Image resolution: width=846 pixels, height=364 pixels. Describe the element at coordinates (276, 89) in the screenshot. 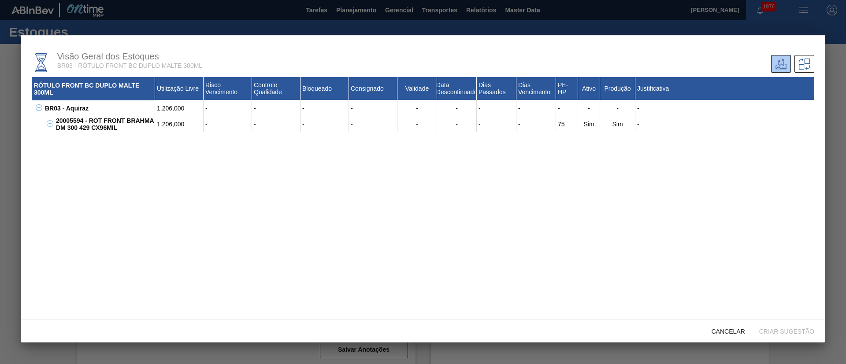

I see `div: Controle Qualidade` at that location.